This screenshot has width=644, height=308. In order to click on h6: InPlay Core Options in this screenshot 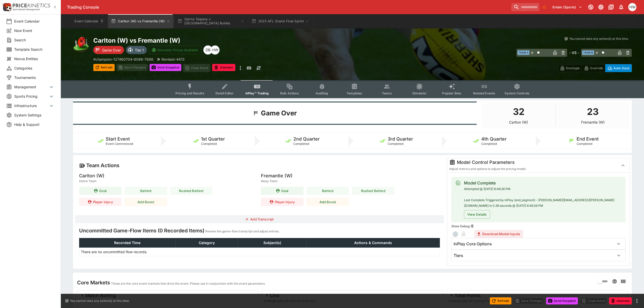, I will do `click(472, 244)`.